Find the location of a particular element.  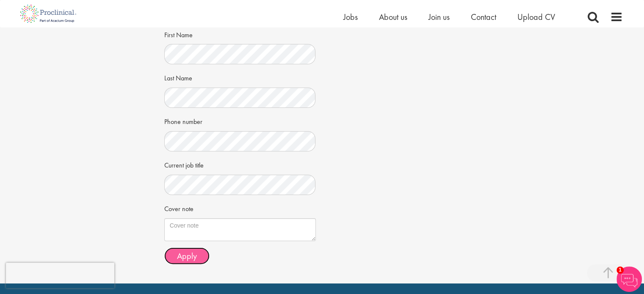

label: Last Name is located at coordinates (178, 77).